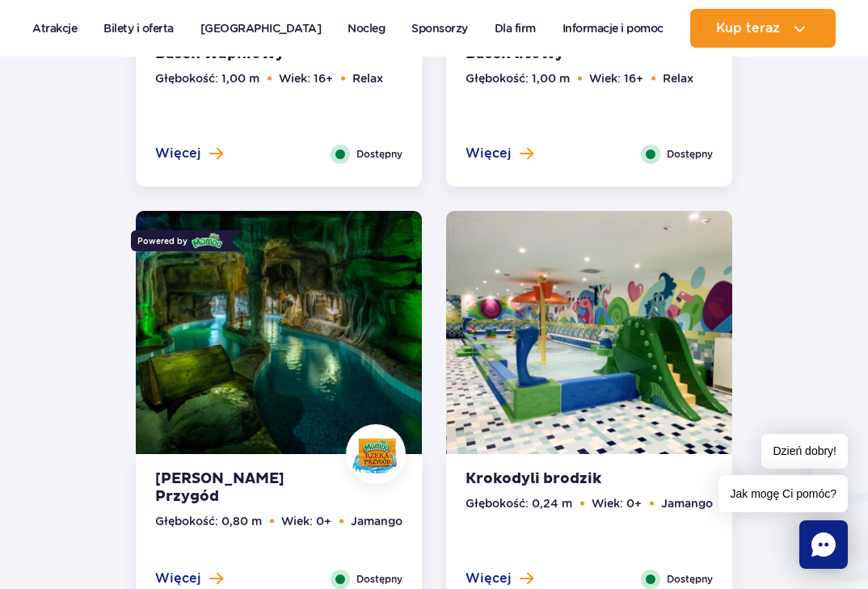 Image resolution: width=868 pixels, height=589 pixels. What do you see at coordinates (762, 28) in the screenshot?
I see `button: Kup teraz` at bounding box center [762, 28].